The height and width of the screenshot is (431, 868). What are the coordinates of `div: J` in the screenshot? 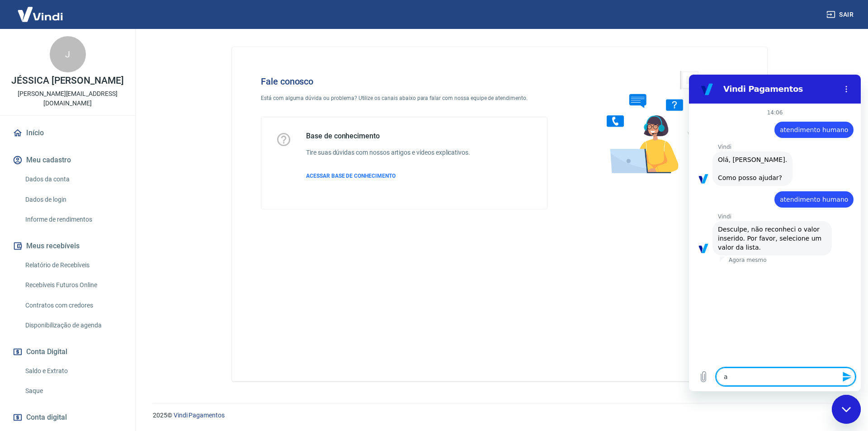 It's located at (68, 54).